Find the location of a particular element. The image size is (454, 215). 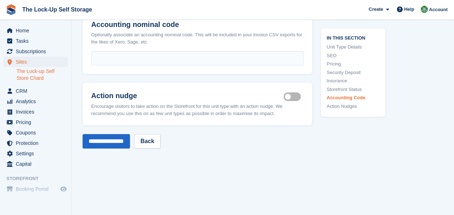

span: Coupons is located at coordinates (37, 132).